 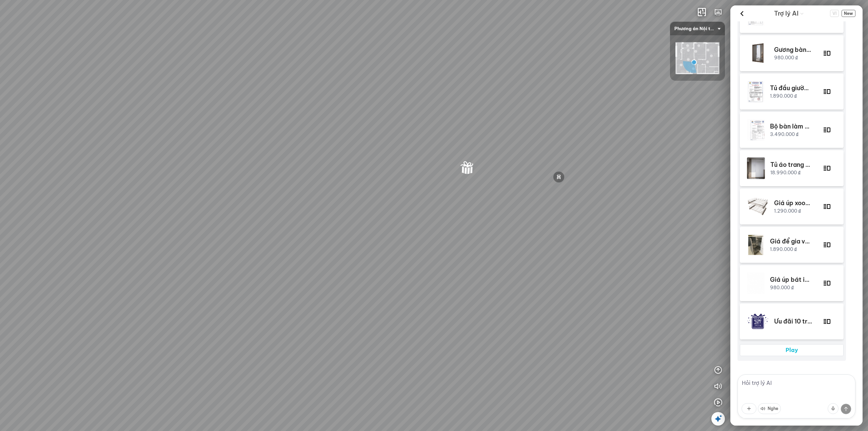 What do you see at coordinates (793, 50) in the screenshot?
I see `h2: Gương bàn trang điểm` at bounding box center [793, 50].